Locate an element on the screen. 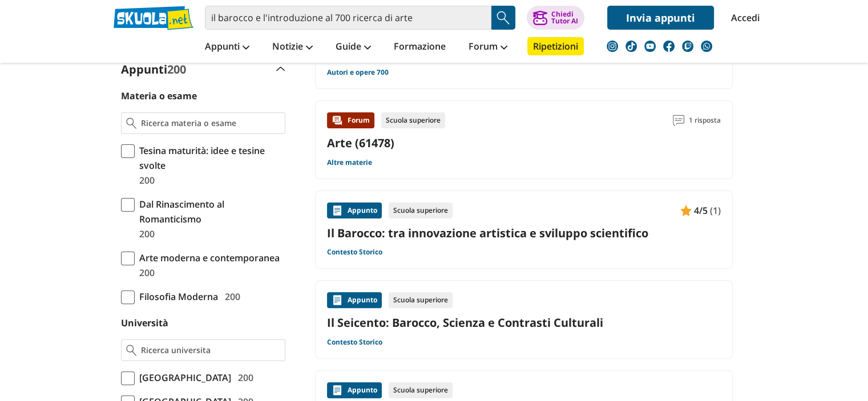  a: Il Seicento: Barocco, Scienza e Contrasti Culturali is located at coordinates (524, 322).